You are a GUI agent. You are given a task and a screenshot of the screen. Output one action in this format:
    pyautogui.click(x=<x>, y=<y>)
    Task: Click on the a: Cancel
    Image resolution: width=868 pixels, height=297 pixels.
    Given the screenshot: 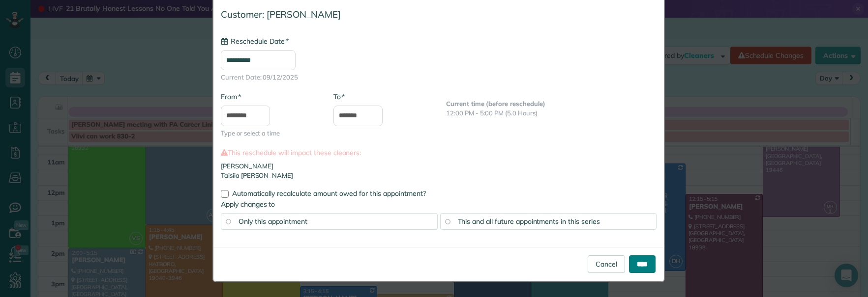 What is the action you would take?
    pyautogui.click(x=606, y=265)
    